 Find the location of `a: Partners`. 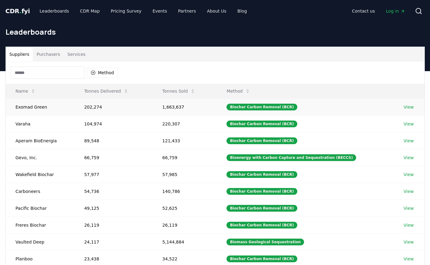

a: Partners is located at coordinates (187, 11).